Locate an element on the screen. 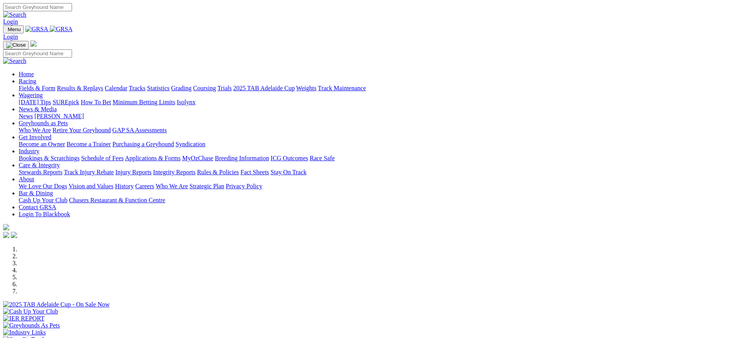 Image resolution: width=740 pixels, height=338 pixels. img: Cash Up Your Club is located at coordinates (30, 312).